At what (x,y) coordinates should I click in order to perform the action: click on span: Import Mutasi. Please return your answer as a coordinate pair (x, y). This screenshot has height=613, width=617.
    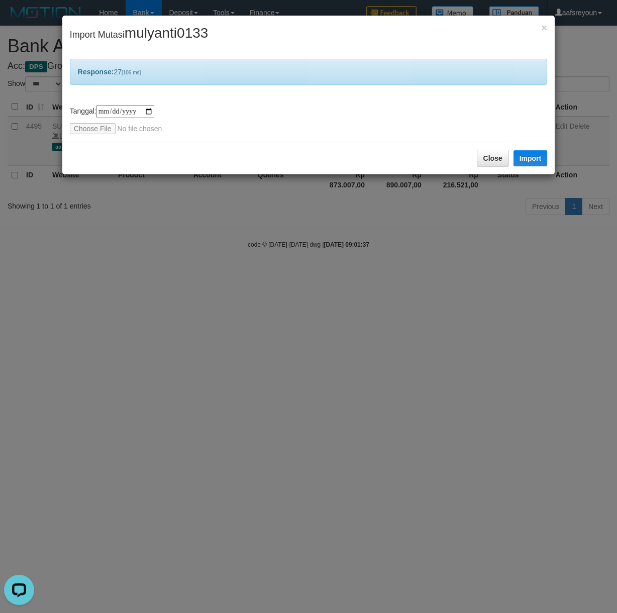
    Looking at the image, I should click on (139, 35).